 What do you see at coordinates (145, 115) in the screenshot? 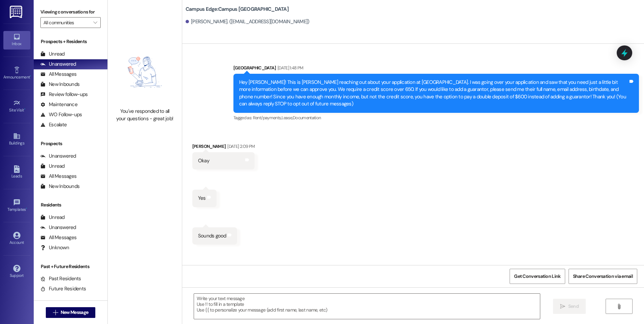
I see `div: You've responded to all your questions - great job!` at bounding box center [145, 115].